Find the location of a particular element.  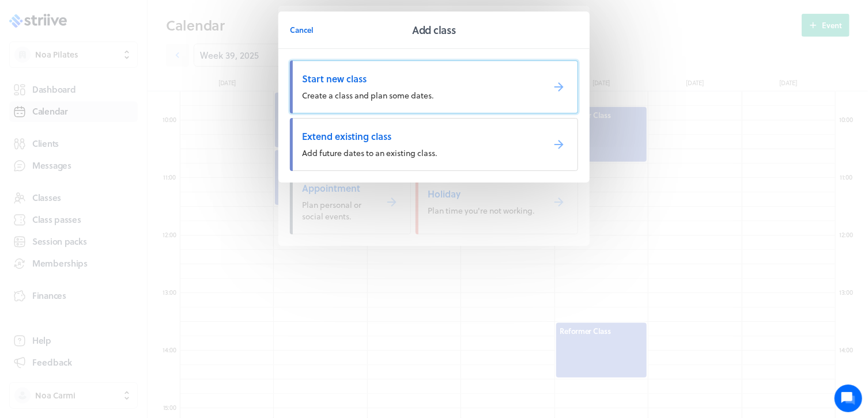

h2: We're here to help. Ask us anything! is located at coordinates (115, 95).